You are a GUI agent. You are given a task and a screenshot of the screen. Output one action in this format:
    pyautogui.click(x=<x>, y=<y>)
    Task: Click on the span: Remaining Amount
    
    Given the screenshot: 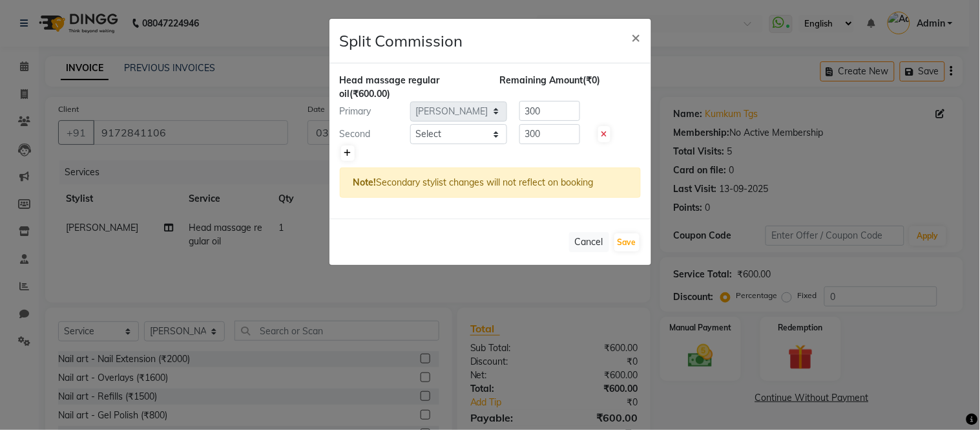 What is the action you would take?
    pyautogui.click(x=541, y=80)
    